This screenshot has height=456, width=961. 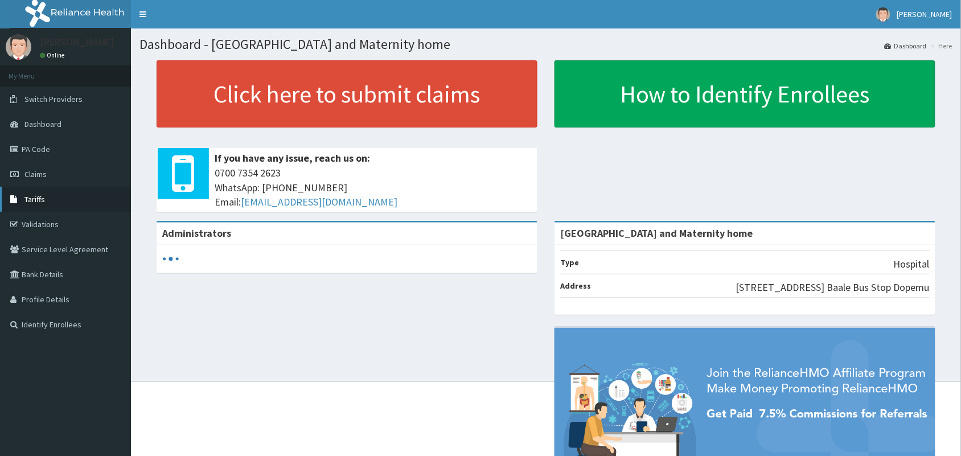 What do you see at coordinates (905, 46) in the screenshot?
I see `a: Dashboard` at bounding box center [905, 46].